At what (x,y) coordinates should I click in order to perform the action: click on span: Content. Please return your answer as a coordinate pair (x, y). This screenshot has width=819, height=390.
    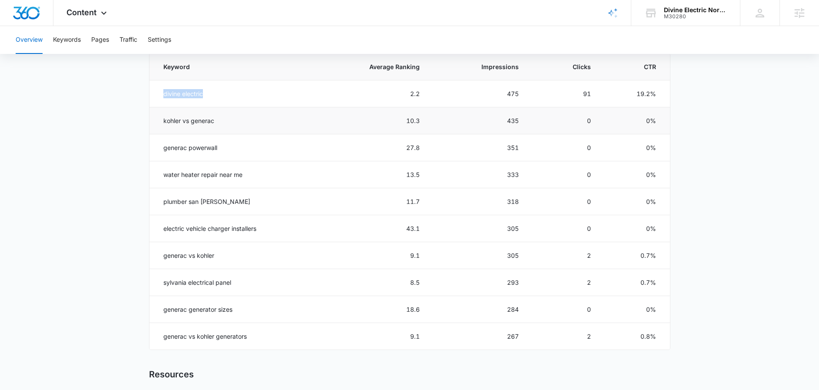
    Looking at the image, I should click on (81, 12).